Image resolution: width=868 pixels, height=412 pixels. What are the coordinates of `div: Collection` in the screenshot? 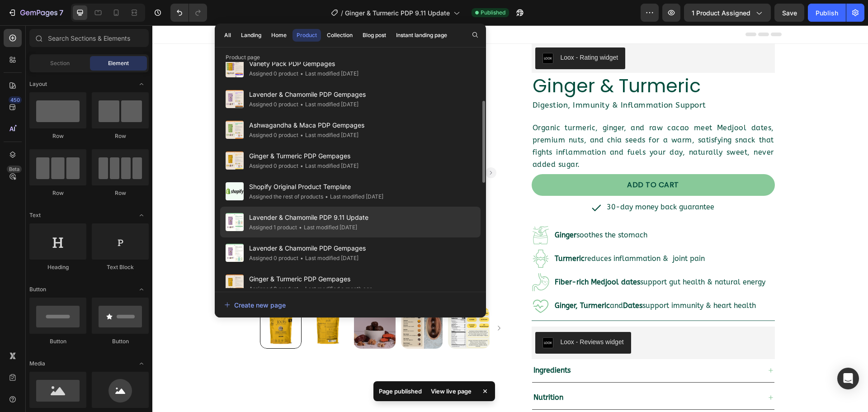 It's located at (340, 35).